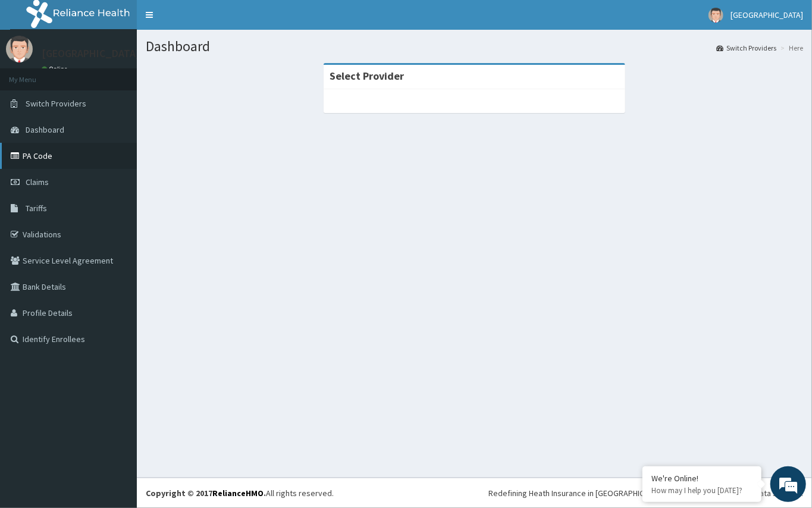 The width and height of the screenshot is (812, 508). What do you see at coordinates (701, 478) in the screenshot?
I see `div: We're Online!` at bounding box center [701, 478].